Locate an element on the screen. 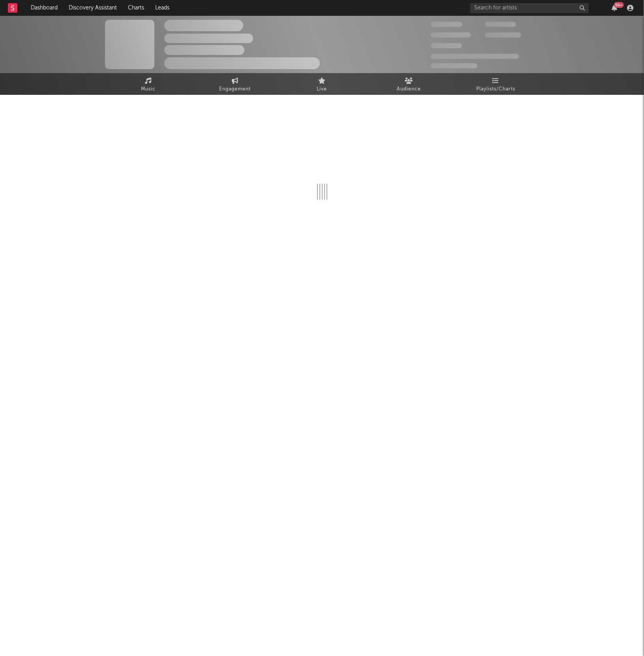  span: Engagement is located at coordinates (235, 89).